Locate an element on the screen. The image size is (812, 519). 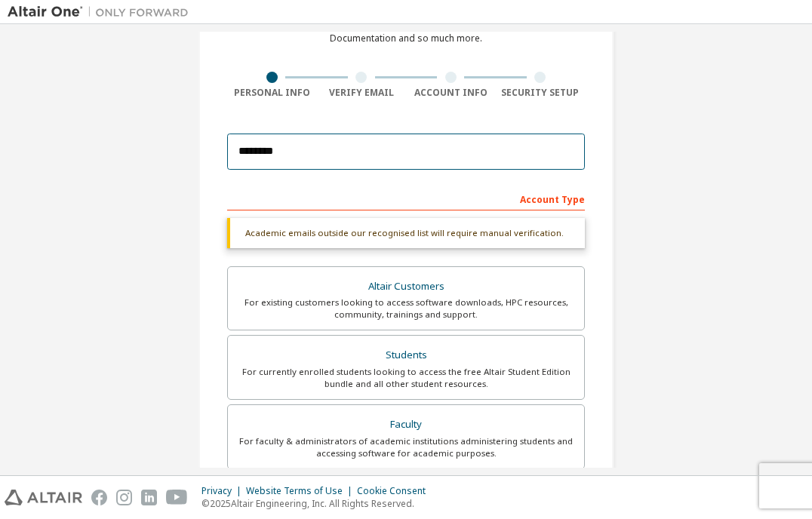
div: Cookie Consent is located at coordinates (395, 492).